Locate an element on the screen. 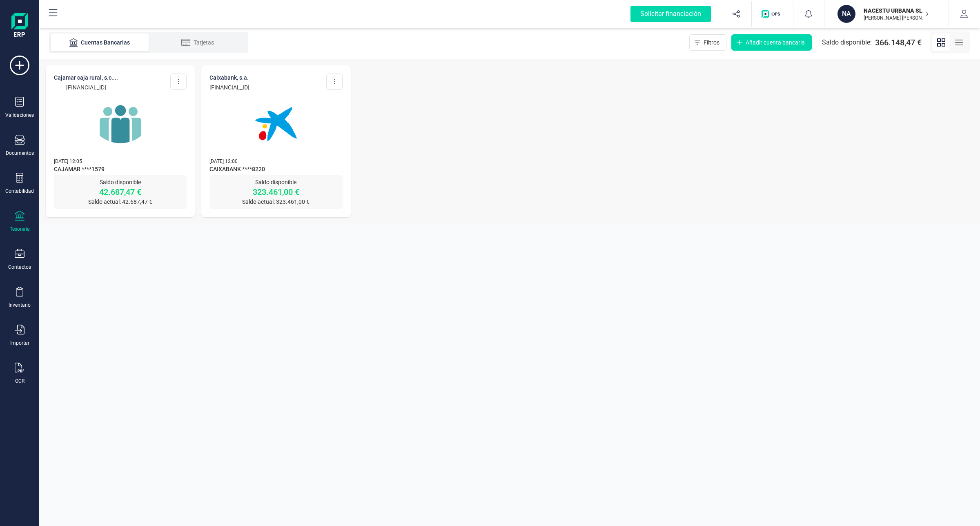  p: Saldo actual: 323.461,00 € is located at coordinates (276, 201).